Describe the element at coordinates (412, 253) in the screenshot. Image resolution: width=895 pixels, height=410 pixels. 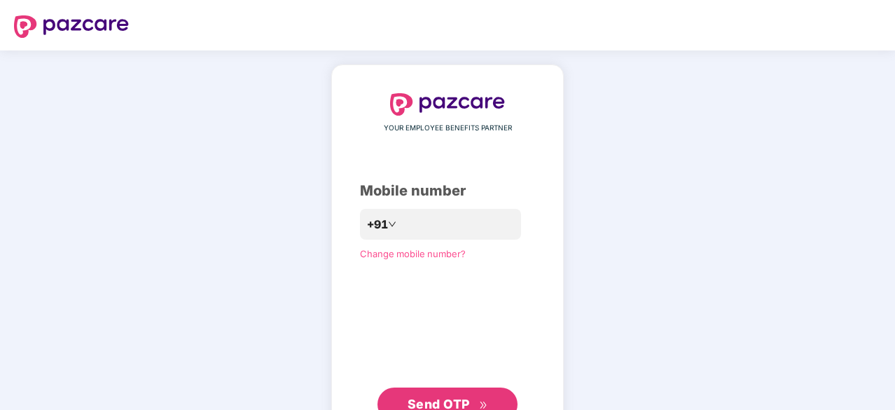
I see `a: Change mobile number?` at that location.